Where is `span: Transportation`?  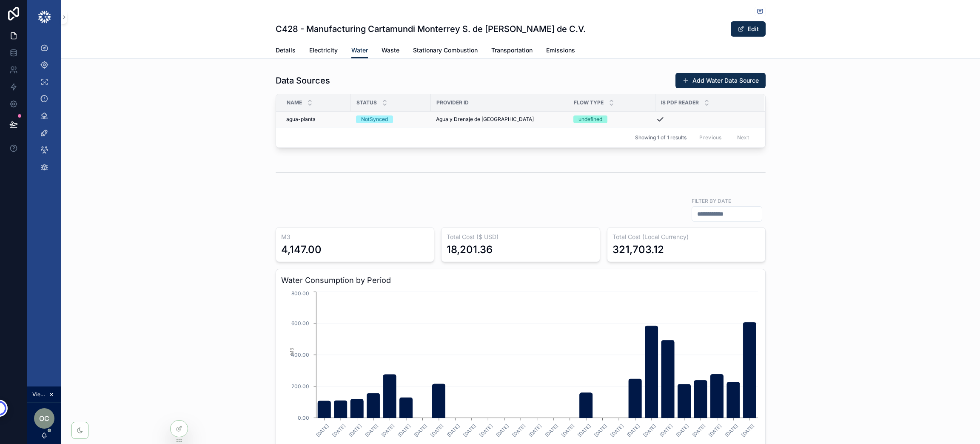
span: Transportation is located at coordinates (511, 50).